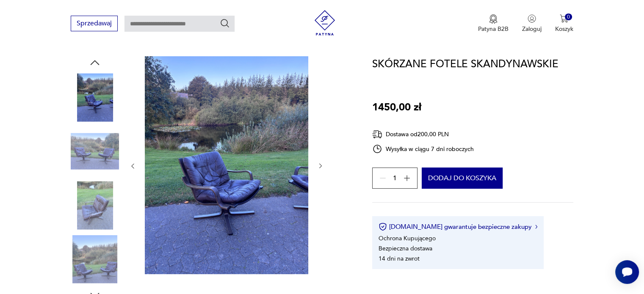  What do you see at coordinates (423, 149) in the screenshot?
I see `div: Wysyłka w ciągu 7 dni roboczych` at bounding box center [423, 149].